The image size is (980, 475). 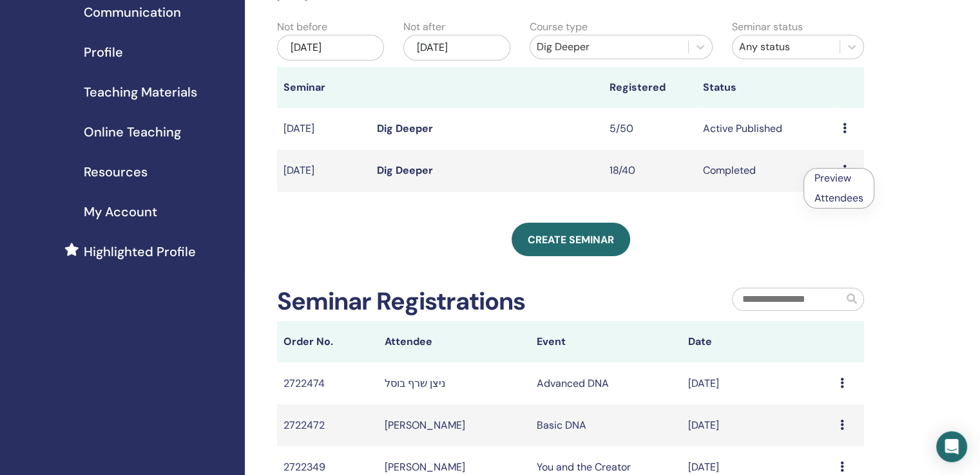 I want to click on th: Event, so click(x=606, y=342).